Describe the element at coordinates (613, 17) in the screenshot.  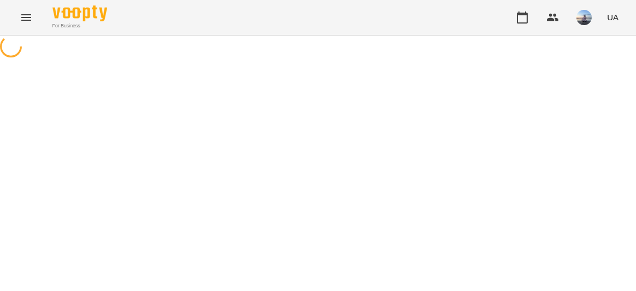
I see `button: UA` at that location.